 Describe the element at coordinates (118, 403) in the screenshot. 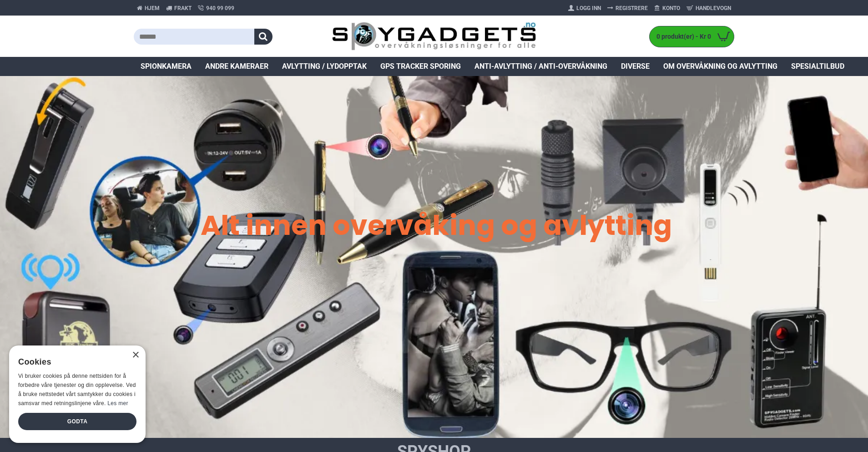

I see `a: Les mer, opens a new window` at that location.